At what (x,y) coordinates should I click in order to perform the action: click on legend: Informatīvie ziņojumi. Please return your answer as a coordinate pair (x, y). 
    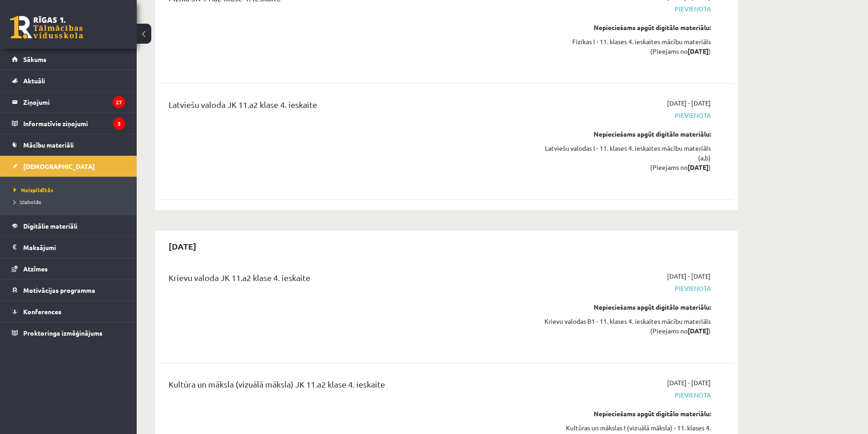
    Looking at the image, I should click on (74, 123).